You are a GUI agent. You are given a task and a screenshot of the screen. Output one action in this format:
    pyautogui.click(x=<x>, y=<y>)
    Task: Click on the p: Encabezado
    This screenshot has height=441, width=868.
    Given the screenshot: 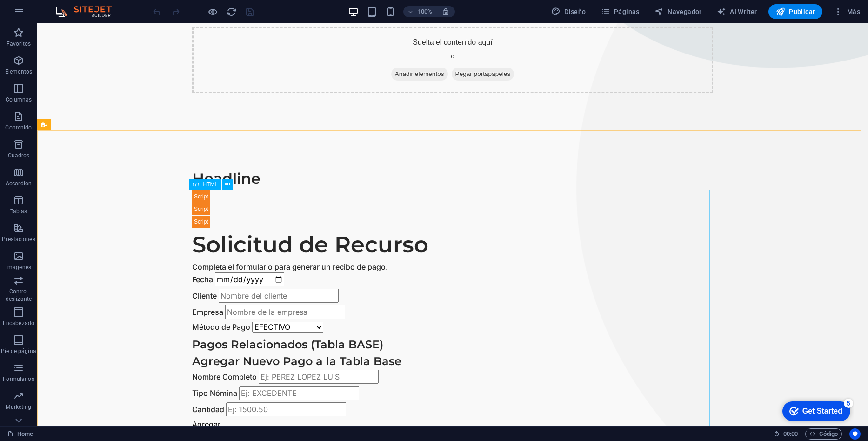 What is the action you would take?
    pyautogui.click(x=19, y=323)
    